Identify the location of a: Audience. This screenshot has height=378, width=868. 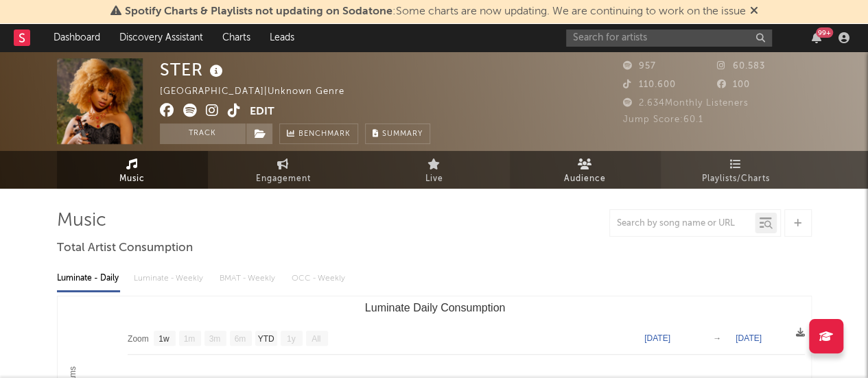
(585, 169).